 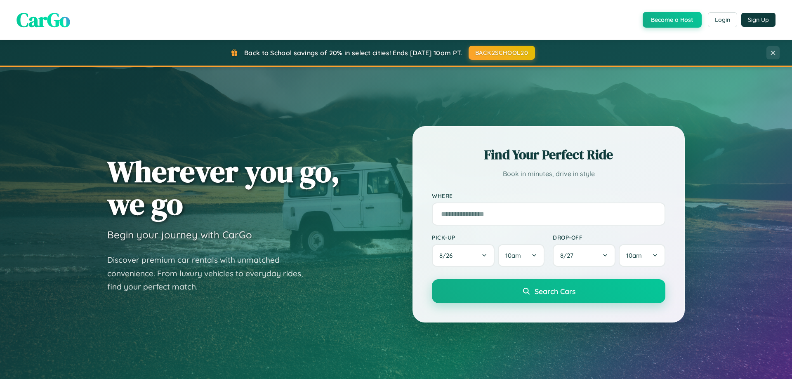 I want to click on span: Search Cars, so click(x=555, y=291).